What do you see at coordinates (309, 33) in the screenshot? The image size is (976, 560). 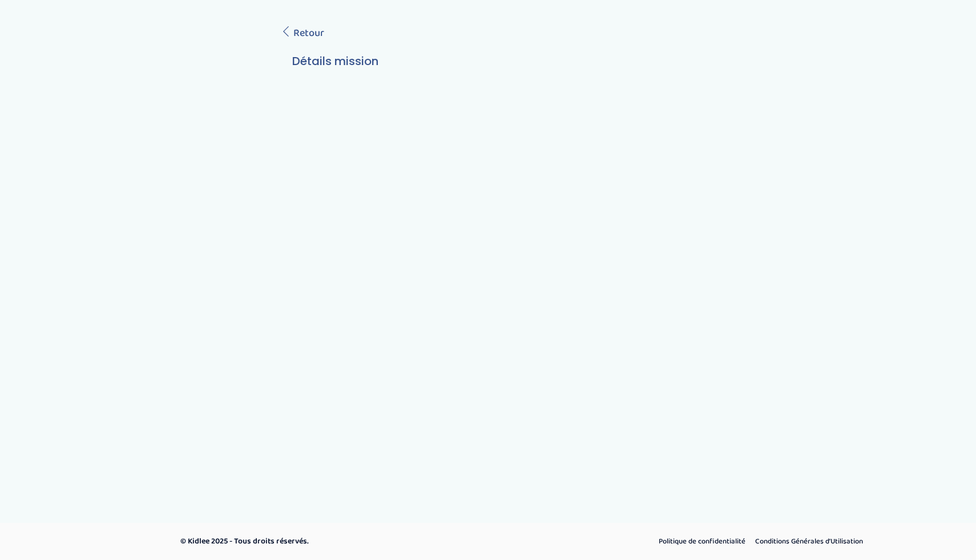 I see `span: Retour` at bounding box center [309, 33].